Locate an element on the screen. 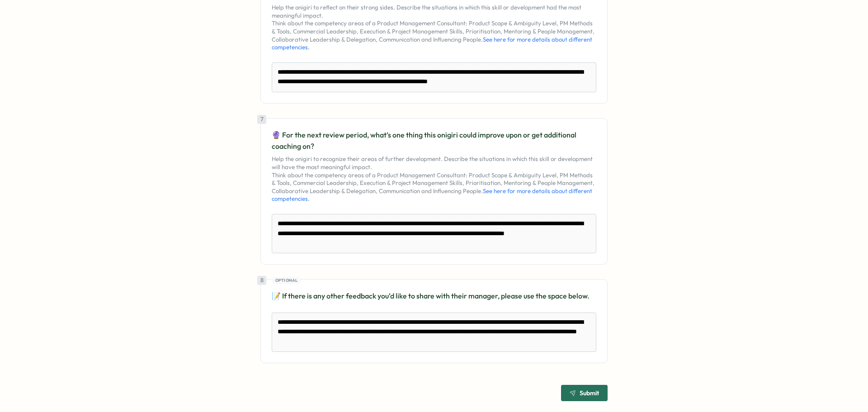 The height and width of the screenshot is (412, 868). button: Submit is located at coordinates (584, 393).